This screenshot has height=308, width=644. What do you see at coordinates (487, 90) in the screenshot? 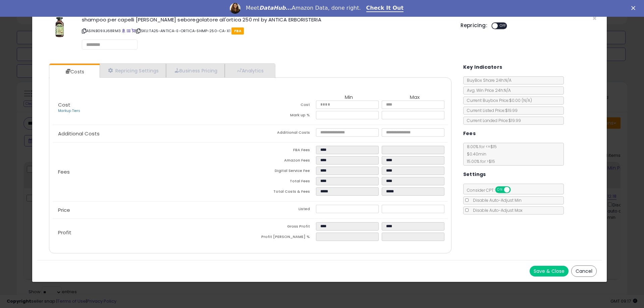
I see `span: Avg. Win Price 24h: N/A` at bounding box center [487, 90].